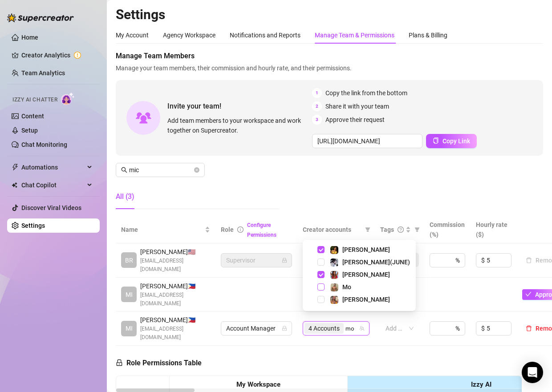 Image resolution: width=552 pixels, height=392 pixels. Describe the element at coordinates (57, 55) in the screenshot. I see `a: Creator Analytics exclamation-circle` at that location.